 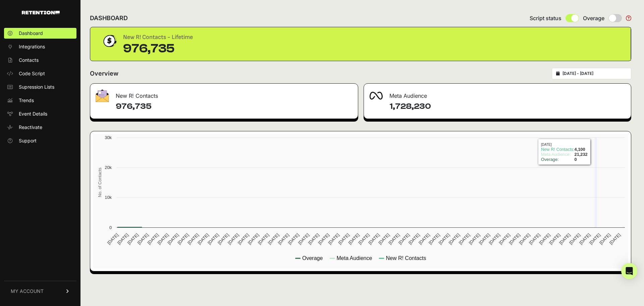 I want to click on img: fa-envelope-19ae18322b30453b285274b1b8af3d052b27d846a4fbe8435d1a52b978f639a2.png, so click(x=103, y=96).